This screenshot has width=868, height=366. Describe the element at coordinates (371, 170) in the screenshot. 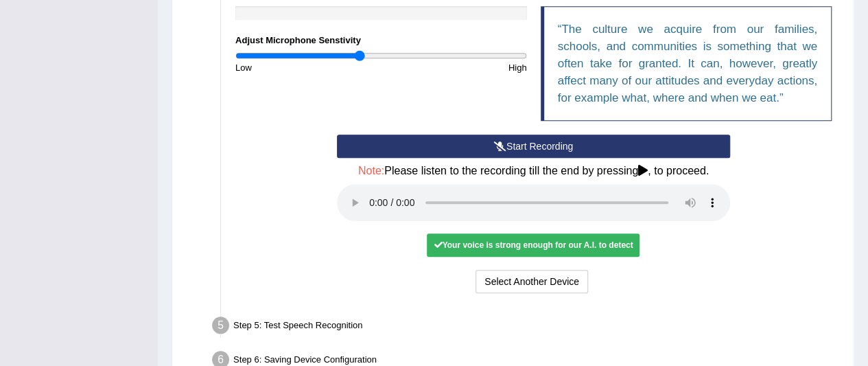

I see `span: Note:` at that location.